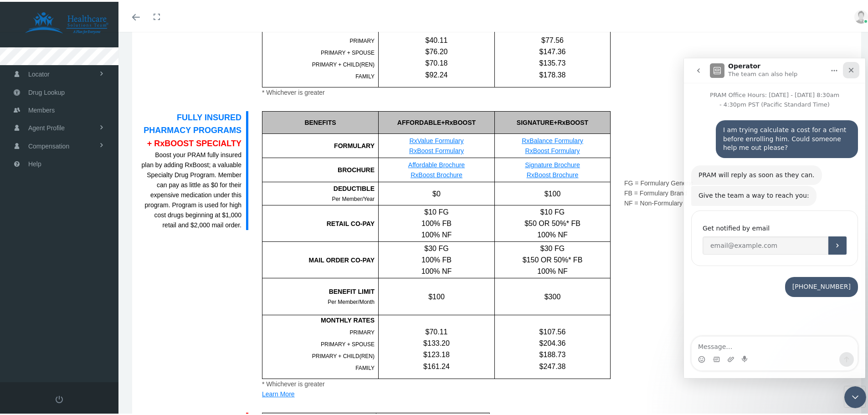 Image resolution: width=868 pixels, height=415 pixels. Describe the element at coordinates (437, 352) in the screenshot. I see `div: $123.18` at that location.